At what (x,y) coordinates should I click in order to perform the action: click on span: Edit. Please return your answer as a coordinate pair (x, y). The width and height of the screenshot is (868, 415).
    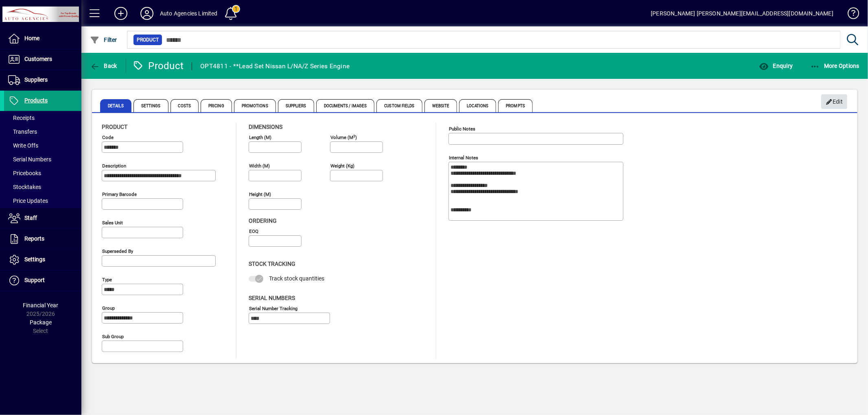
    Looking at the image, I should click on (834, 102).